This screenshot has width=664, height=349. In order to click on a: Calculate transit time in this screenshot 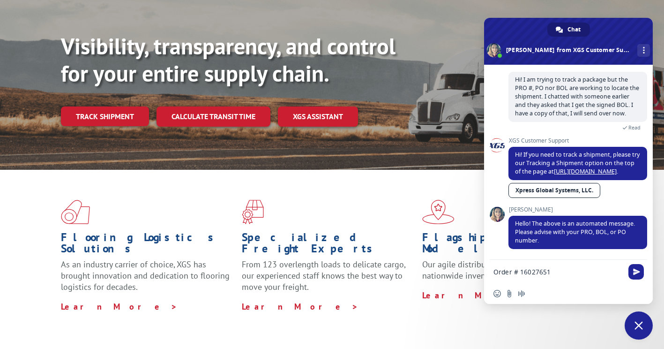, I will do `click(213, 116)`.